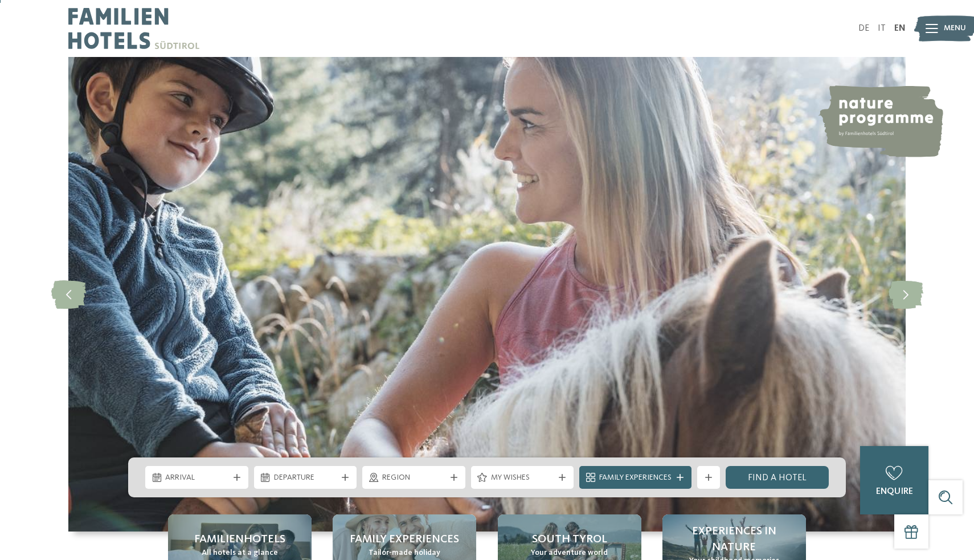 Image resolution: width=974 pixels, height=560 pixels. Describe the element at coordinates (487, 294) in the screenshot. I see `img: Familienhotels Südtirol: The happy family places!` at that location.